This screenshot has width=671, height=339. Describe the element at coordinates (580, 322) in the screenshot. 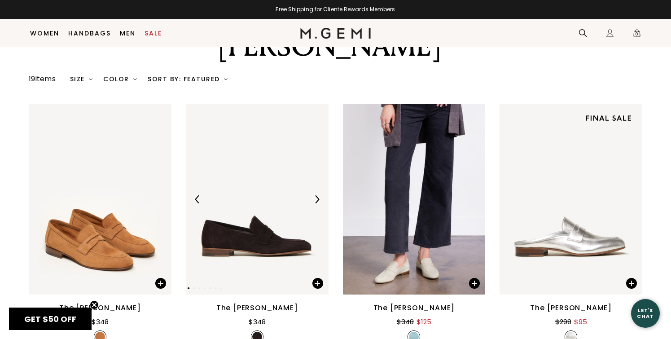

I see `div: $95` at that location.